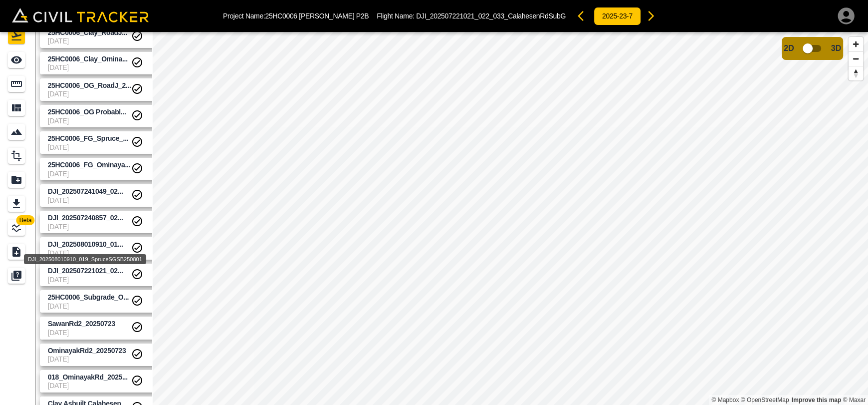 The image size is (868, 405). What do you see at coordinates (854, 400) in the screenshot?
I see `a: Maxar` at bounding box center [854, 400].